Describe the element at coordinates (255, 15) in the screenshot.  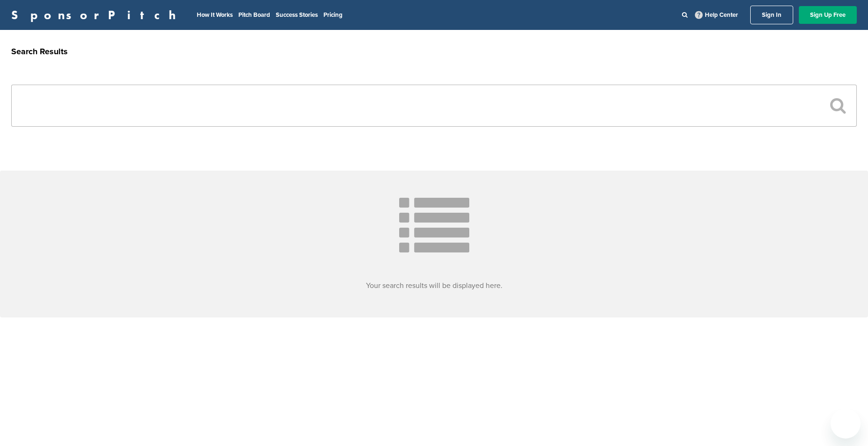
I see `a: Pitch Board` at that location.